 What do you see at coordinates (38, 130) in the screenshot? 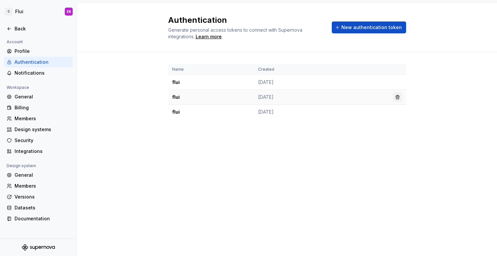
I see `a: Design systems` at bounding box center [38, 130].